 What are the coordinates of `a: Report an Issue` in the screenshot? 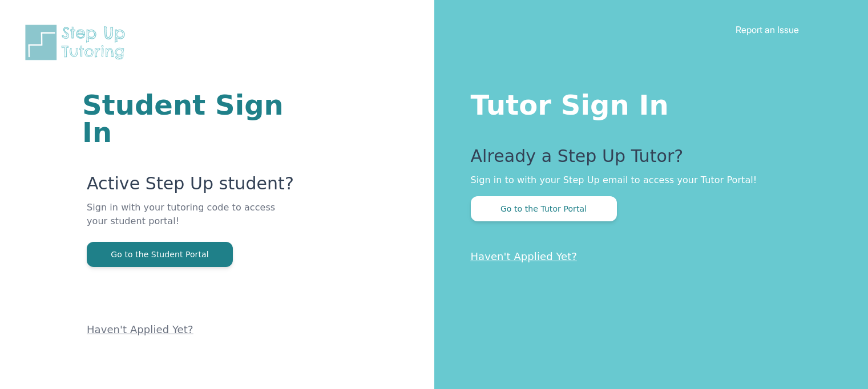 It's located at (767, 30).